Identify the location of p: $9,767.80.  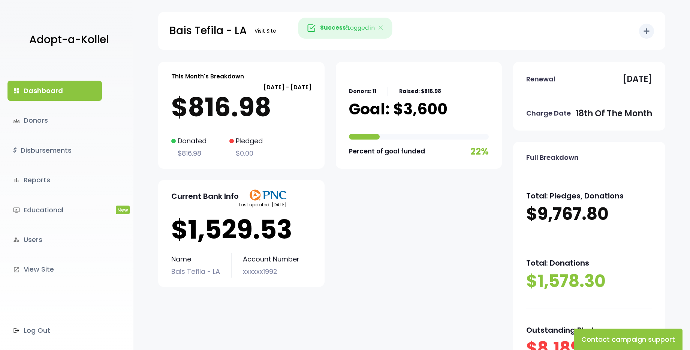
(589, 214).